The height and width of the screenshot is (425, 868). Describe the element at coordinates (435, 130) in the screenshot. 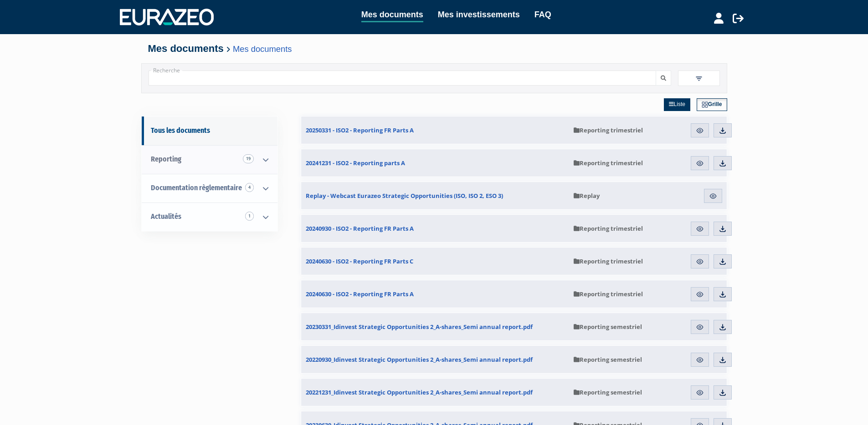

I see `a: 20250331 - ISO2 - Reporting FR Parts A` at that location.